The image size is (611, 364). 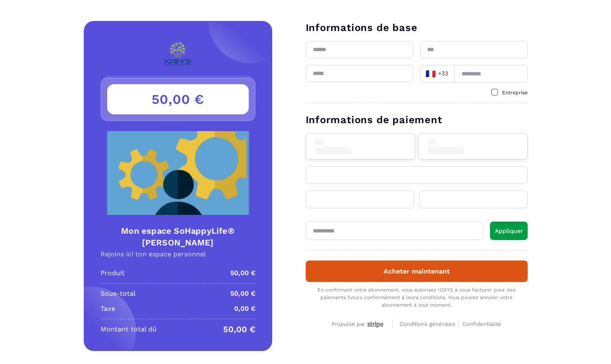 What do you see at coordinates (178, 99) in the screenshot?
I see `h3: 50,00 €` at bounding box center [178, 99].